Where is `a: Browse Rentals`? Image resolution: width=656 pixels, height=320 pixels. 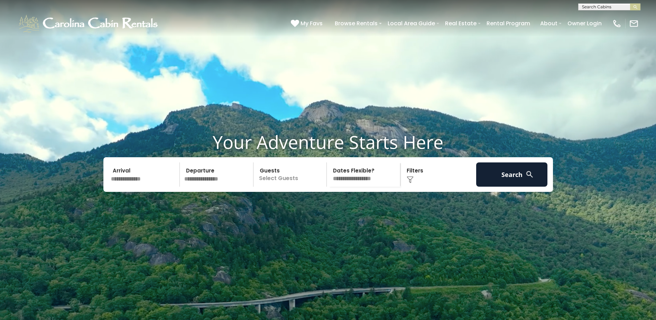 a: Browse Rentals is located at coordinates (356, 23).